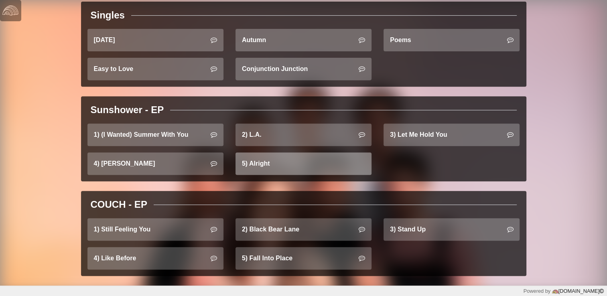 This screenshot has width=607, height=296. I want to click on a: Conjunction Junction, so click(303, 69).